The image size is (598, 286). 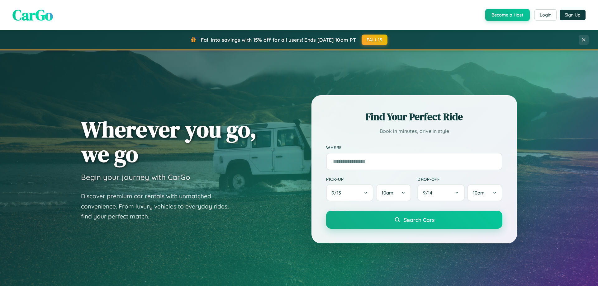 I want to click on button: Login, so click(x=545, y=15).